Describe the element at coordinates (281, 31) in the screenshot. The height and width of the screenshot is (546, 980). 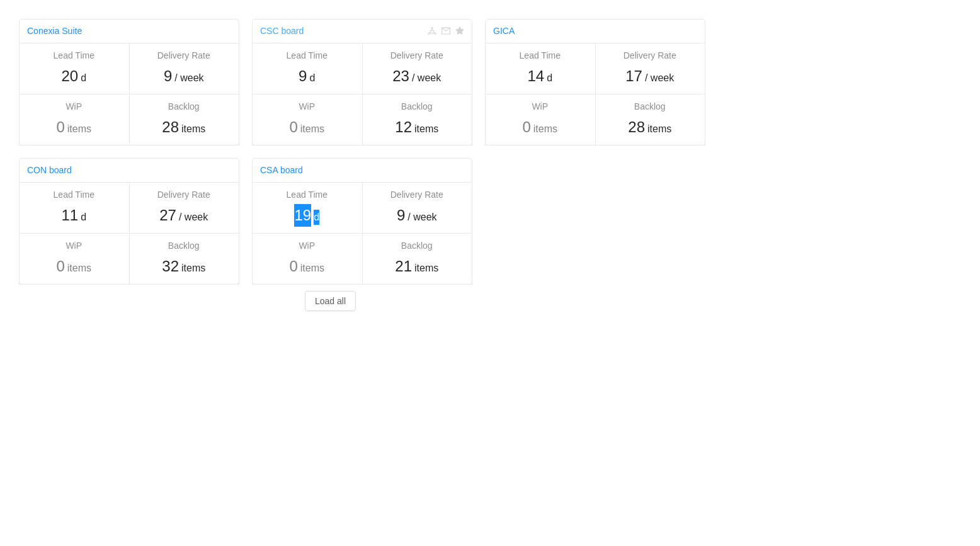
I see `a: CSC board` at that location.